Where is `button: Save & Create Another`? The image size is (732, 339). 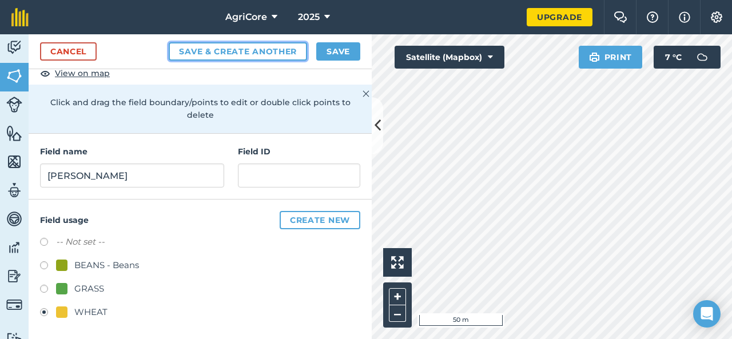 button: Save & Create Another is located at coordinates (238, 51).